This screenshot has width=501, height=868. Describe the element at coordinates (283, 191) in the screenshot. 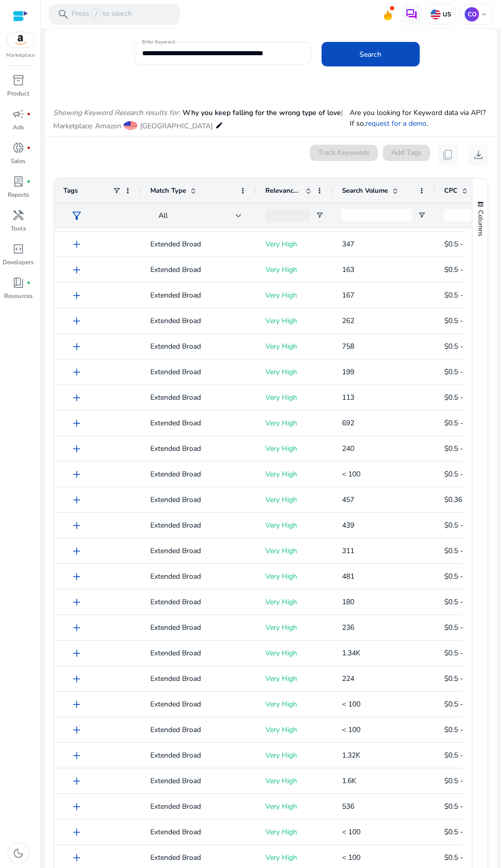

I see `span: Relevance Score` at that location.